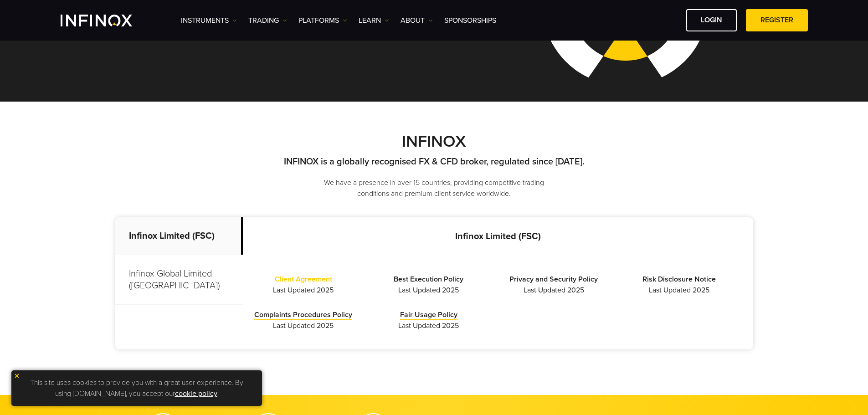 The image size is (868, 415). What do you see at coordinates (553, 279) in the screenshot?
I see `a: Privacy and Security Policy` at bounding box center [553, 279].